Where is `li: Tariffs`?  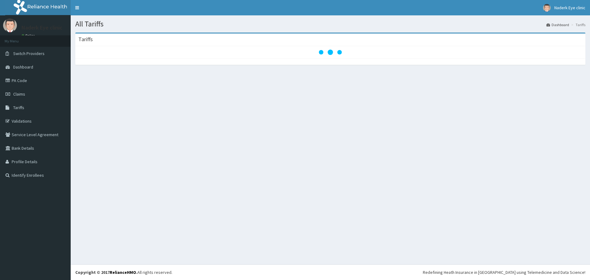
li: Tariffs is located at coordinates (577, 25).